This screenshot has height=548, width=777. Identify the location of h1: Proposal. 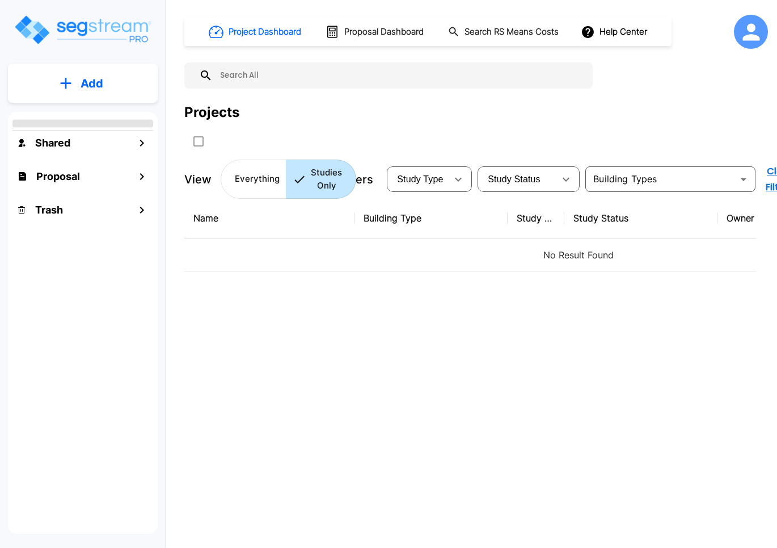
(58, 176).